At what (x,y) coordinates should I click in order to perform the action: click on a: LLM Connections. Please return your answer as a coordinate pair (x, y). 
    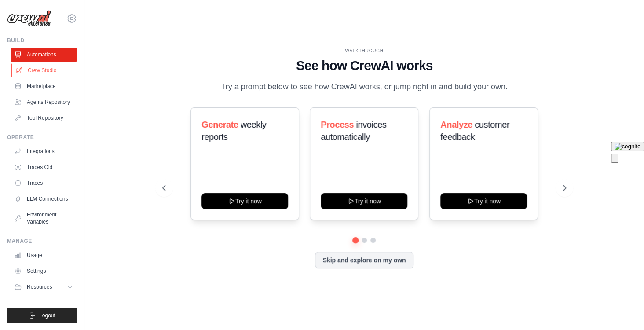
    Looking at the image, I should click on (44, 199).